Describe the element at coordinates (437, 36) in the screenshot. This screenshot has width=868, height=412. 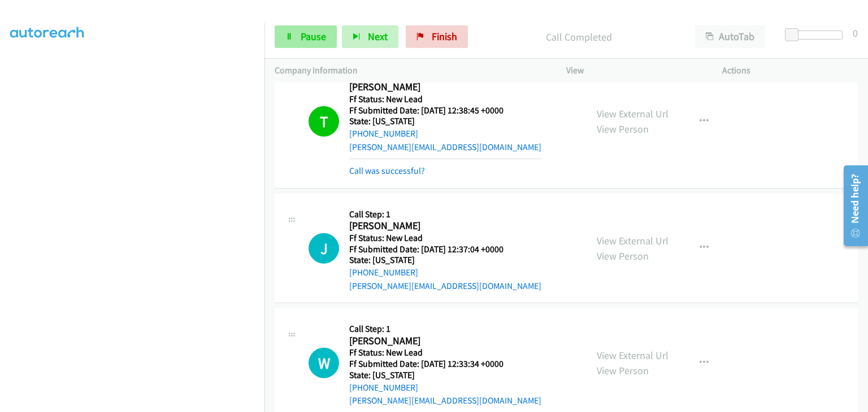
I see `a: Finish` at that location.